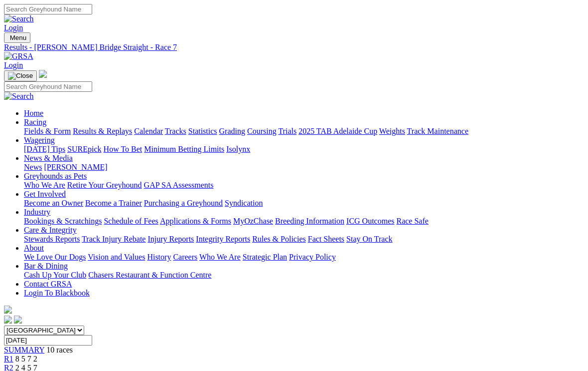 This screenshot has width=588, height=371. I want to click on span: 10 races, so click(59, 349).